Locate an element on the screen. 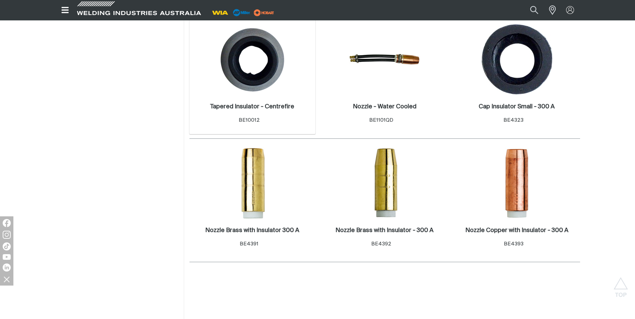  img: Instagram is located at coordinates (7, 235).